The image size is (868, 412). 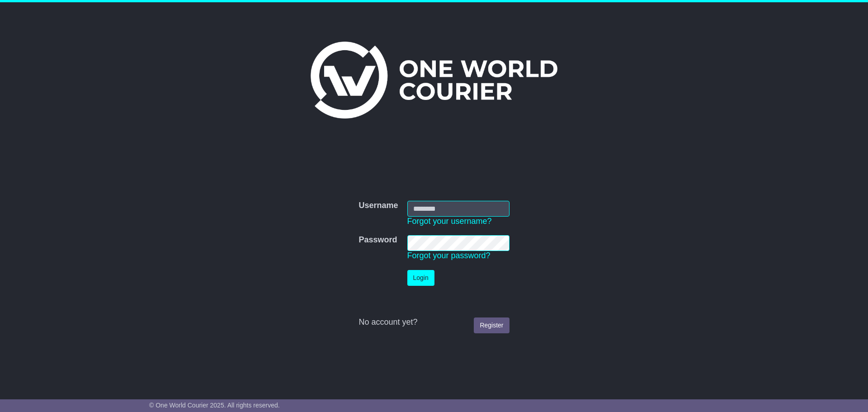 I want to click on button: Login, so click(x=421, y=278).